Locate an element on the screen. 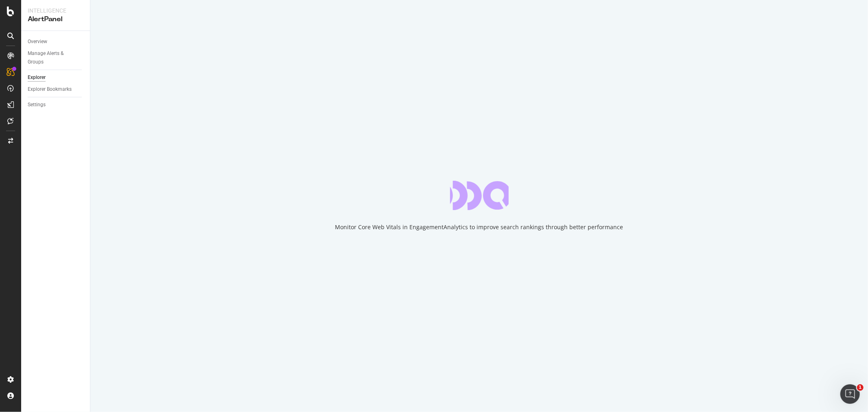 This screenshot has width=868, height=412. div: animation is located at coordinates (479, 195).